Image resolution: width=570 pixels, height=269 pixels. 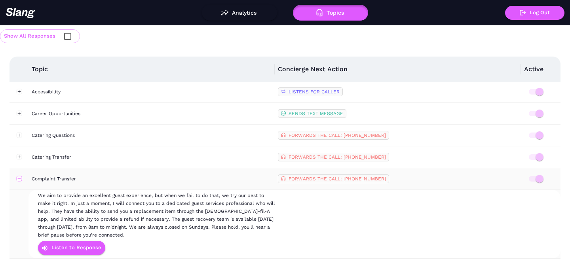 What do you see at coordinates (240, 13) in the screenshot?
I see `button: Analytics` at bounding box center [240, 13].